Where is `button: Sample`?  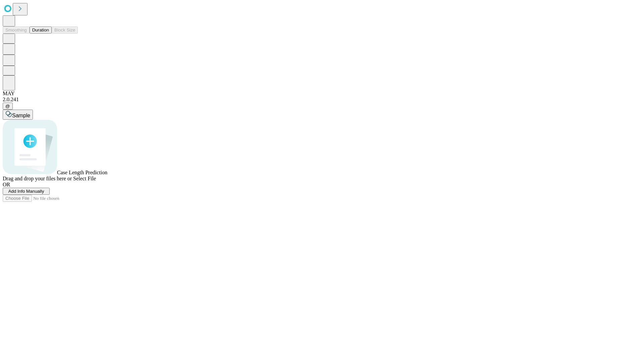 button: Sample is located at coordinates (18, 115).